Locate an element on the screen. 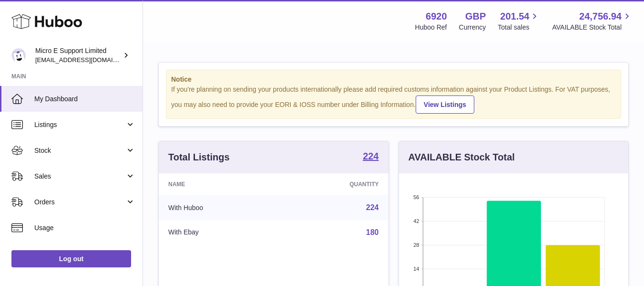  a: View Listings is located at coordinates (444, 105).